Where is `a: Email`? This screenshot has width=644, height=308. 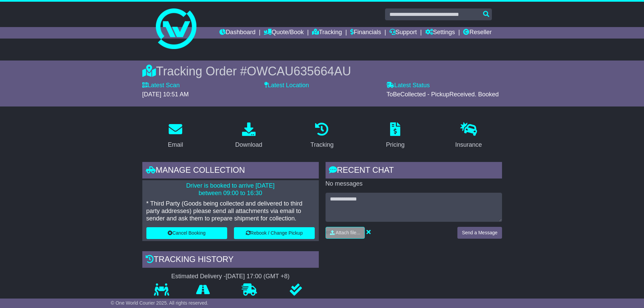 a: Email is located at coordinates (175, 136).